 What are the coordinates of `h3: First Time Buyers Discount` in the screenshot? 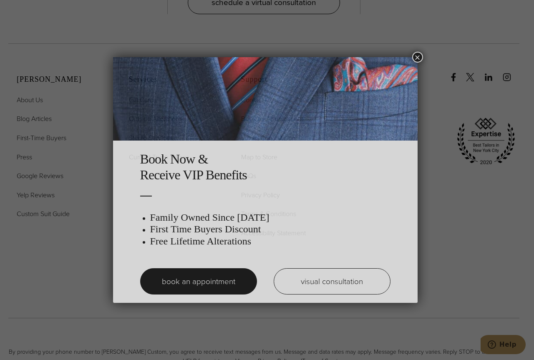 It's located at (271, 229).